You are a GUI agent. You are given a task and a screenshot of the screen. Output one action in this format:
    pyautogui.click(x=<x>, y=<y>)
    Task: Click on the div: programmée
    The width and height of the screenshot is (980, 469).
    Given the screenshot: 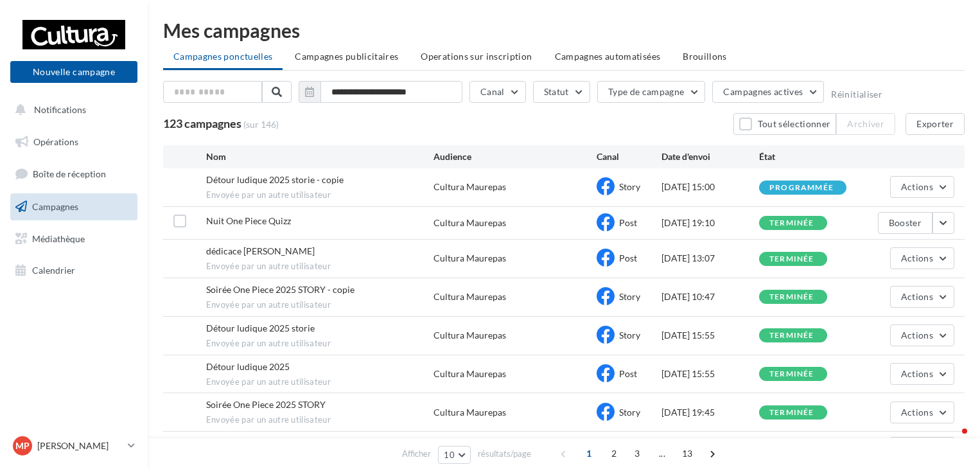 What is the action you would take?
    pyautogui.click(x=801, y=188)
    